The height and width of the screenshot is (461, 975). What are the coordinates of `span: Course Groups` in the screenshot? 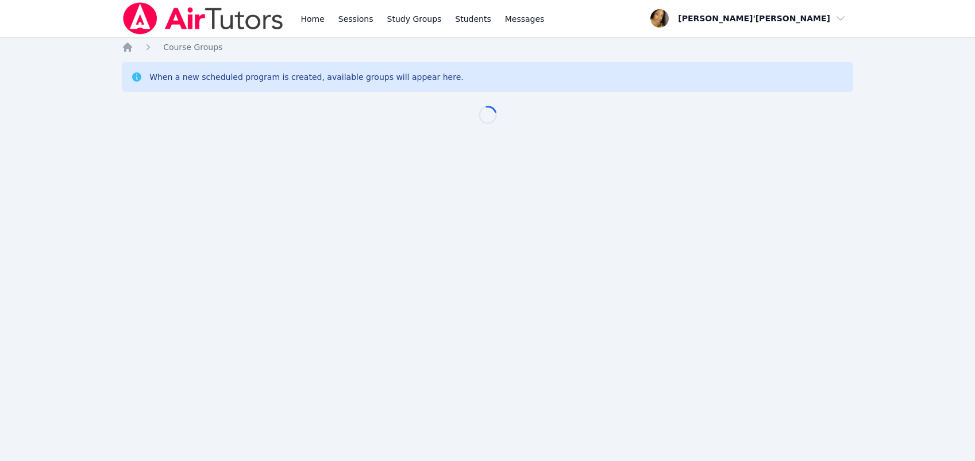 It's located at (193, 47).